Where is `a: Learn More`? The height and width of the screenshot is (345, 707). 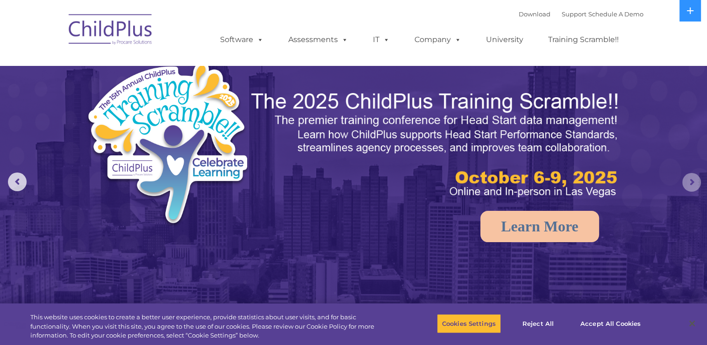 a: Learn More is located at coordinates (540, 226).